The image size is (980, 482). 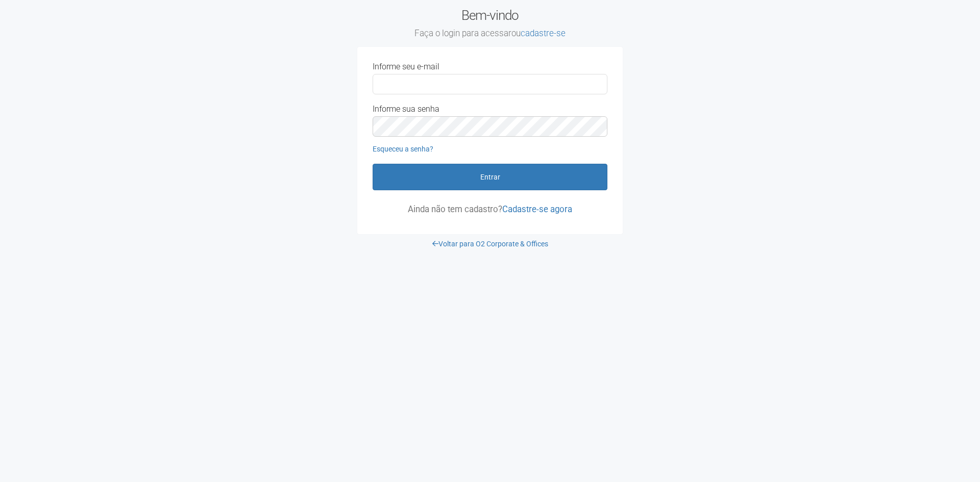 I want to click on small: Faça o login para acessar, so click(x=490, y=33).